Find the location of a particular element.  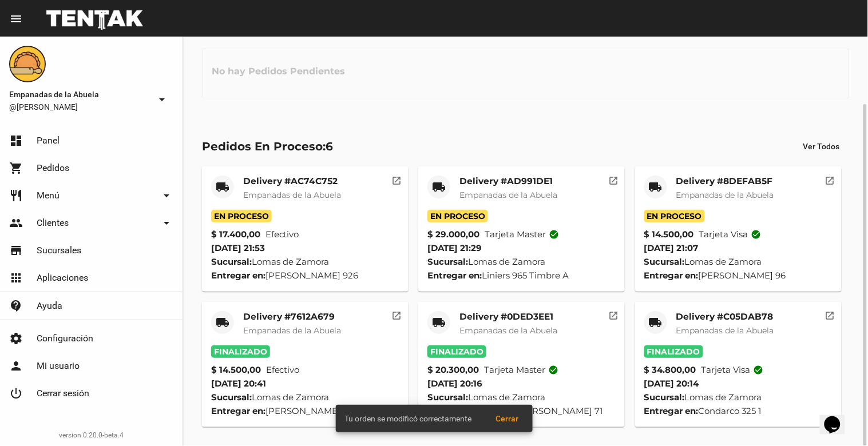

span: Mi usuario is located at coordinates (58, 366).